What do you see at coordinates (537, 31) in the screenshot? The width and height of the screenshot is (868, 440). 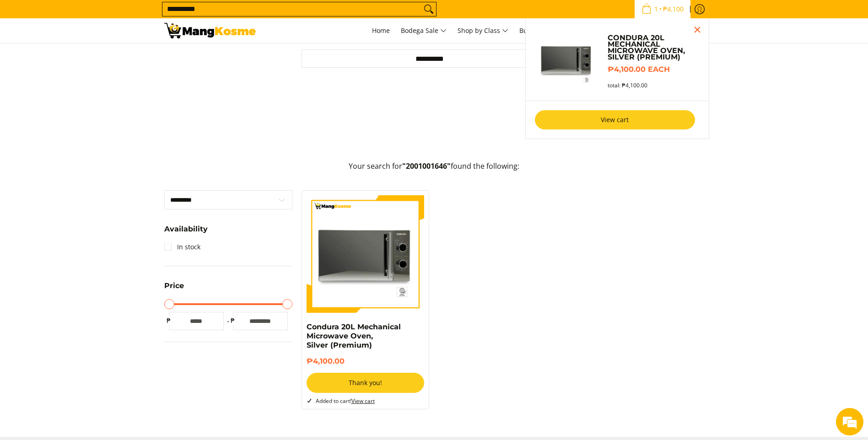 I see `a: Bulk Center` at bounding box center [537, 31].